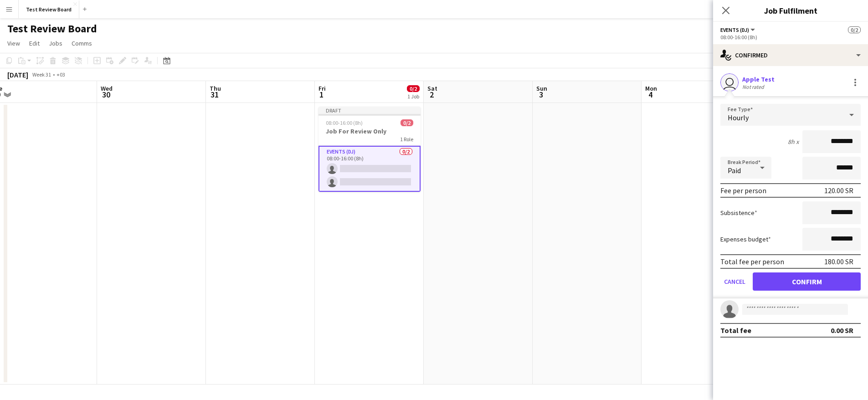  I want to click on span: 08:00-16:00 (8h), so click(344, 123).